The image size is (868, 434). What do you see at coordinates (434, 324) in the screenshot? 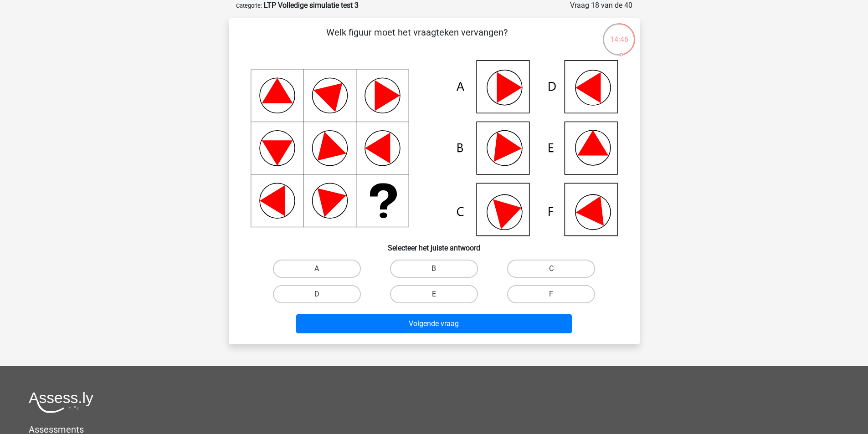
I see `button: Volgende vraag` at bounding box center [434, 324].